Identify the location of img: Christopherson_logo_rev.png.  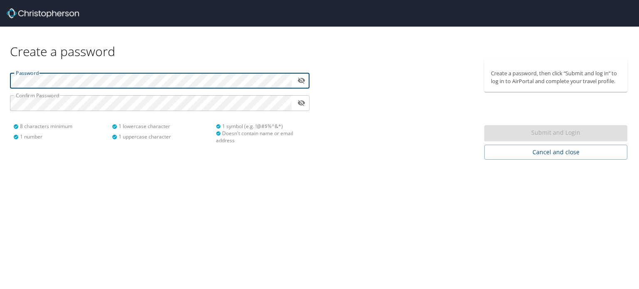
(43, 13).